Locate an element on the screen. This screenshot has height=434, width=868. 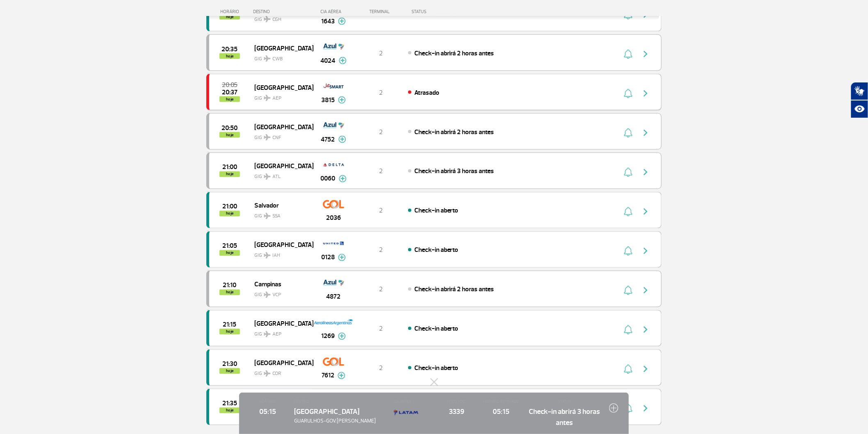
span: 2025-08-26 21:05:00 is located at coordinates (229, 246).